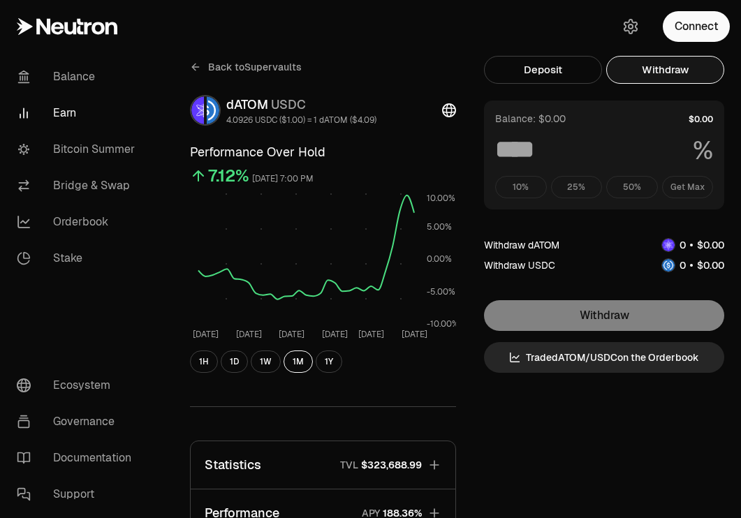  What do you see at coordinates (329, 362) in the screenshot?
I see `button: 1Y` at bounding box center [329, 362].